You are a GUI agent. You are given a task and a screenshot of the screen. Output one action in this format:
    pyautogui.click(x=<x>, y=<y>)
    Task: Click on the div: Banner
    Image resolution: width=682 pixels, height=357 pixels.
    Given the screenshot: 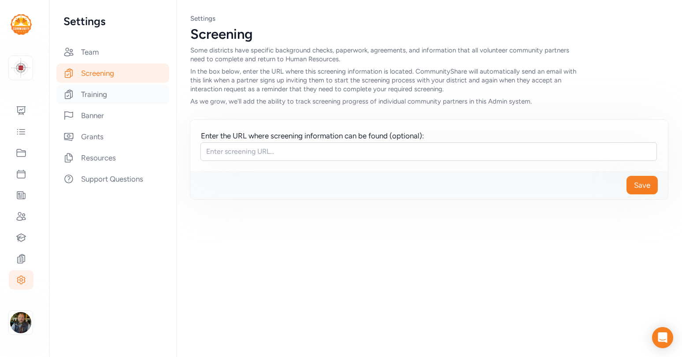 What is the action you would take?
    pyautogui.click(x=113, y=115)
    